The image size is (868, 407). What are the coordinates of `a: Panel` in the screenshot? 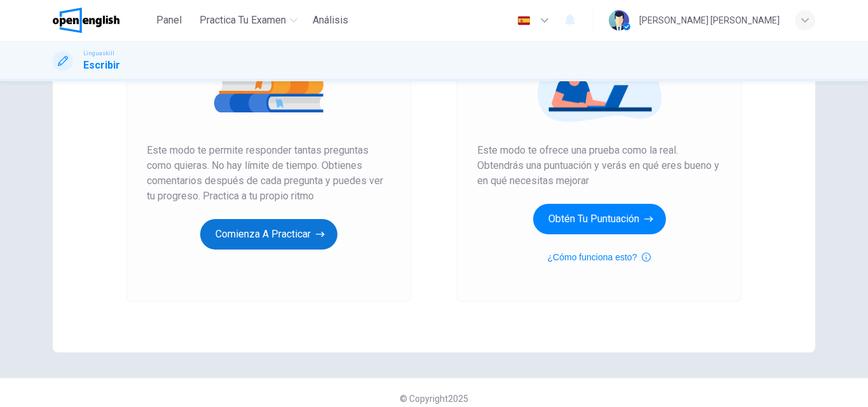 It's located at (169, 20).